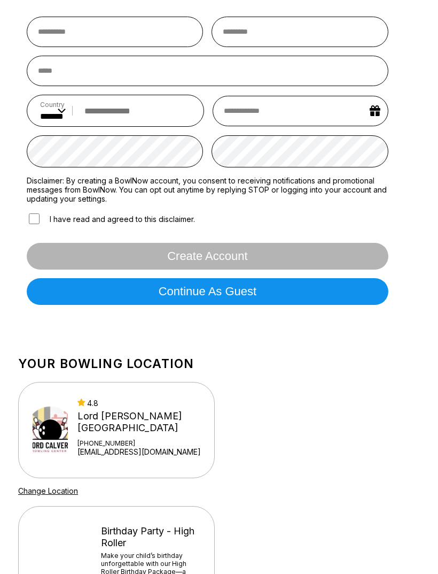  What do you see at coordinates (207, 189) in the screenshot?
I see `label: Disclaimer: By creating a BowlNow account, you consent to receiving notifications and promotional...` at bounding box center [207, 189].